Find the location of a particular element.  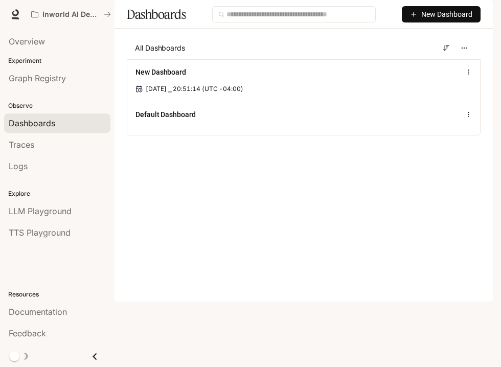

p: Inworld AI Demos is located at coordinates (71, 14).